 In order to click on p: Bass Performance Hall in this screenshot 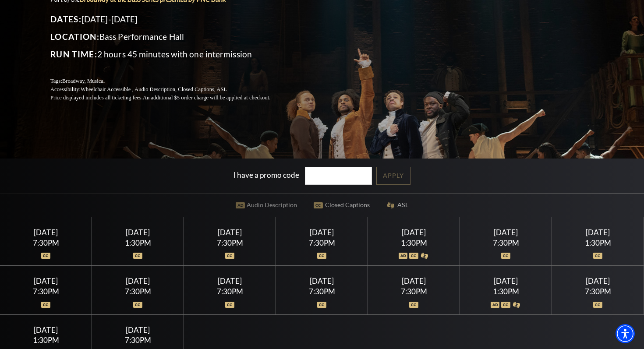, I will do `click(171, 37)`.